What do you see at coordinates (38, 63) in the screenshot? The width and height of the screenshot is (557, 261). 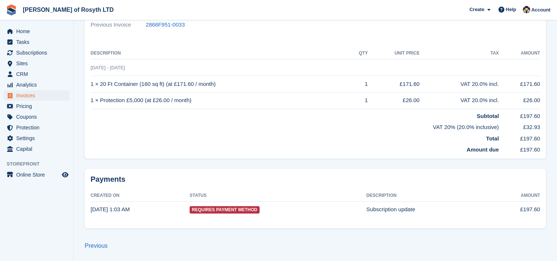 I see `span: Sites` at bounding box center [38, 63].